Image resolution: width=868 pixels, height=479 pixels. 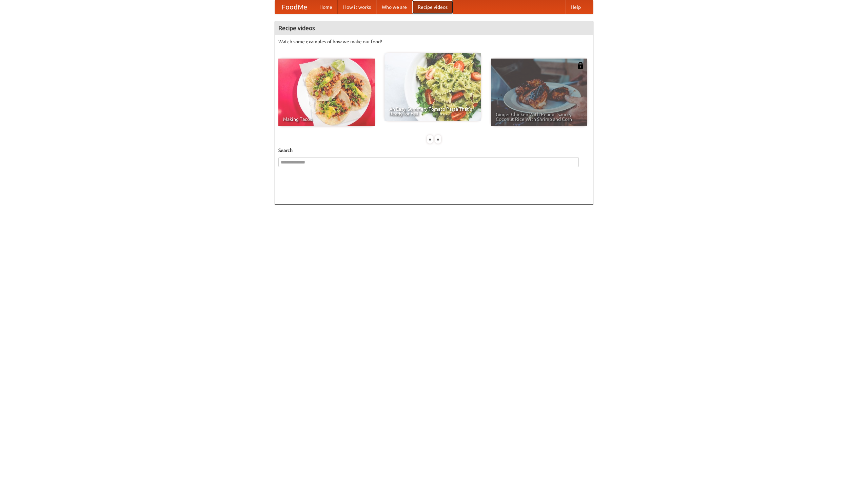 What do you see at coordinates (580, 65) in the screenshot?
I see `img: 483408.png` at bounding box center [580, 65].